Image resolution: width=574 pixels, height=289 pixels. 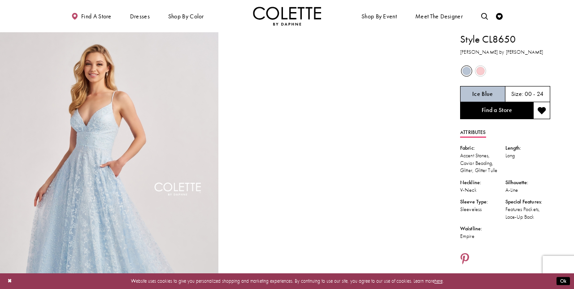 What do you see at coordinates (517, 94) in the screenshot?
I see `span: Size:` at bounding box center [517, 94].